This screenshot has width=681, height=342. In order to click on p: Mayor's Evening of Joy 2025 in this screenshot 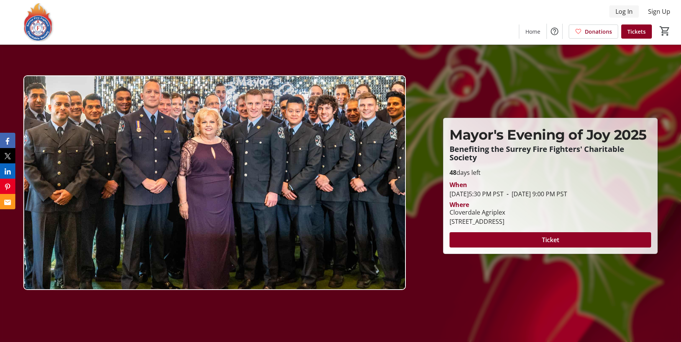, I will do `click(550, 135)`.